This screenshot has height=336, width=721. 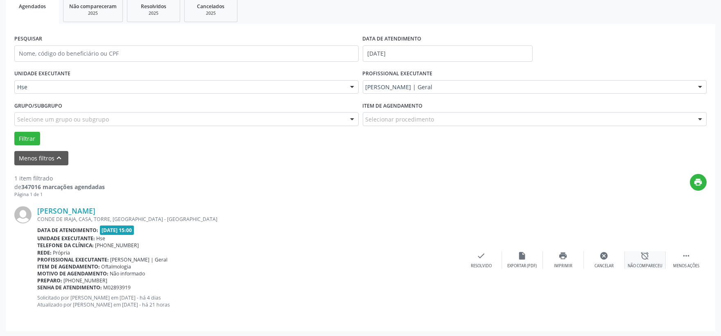 What do you see at coordinates (154, 6) in the screenshot?
I see `span: Resolvidos` at bounding box center [154, 6].